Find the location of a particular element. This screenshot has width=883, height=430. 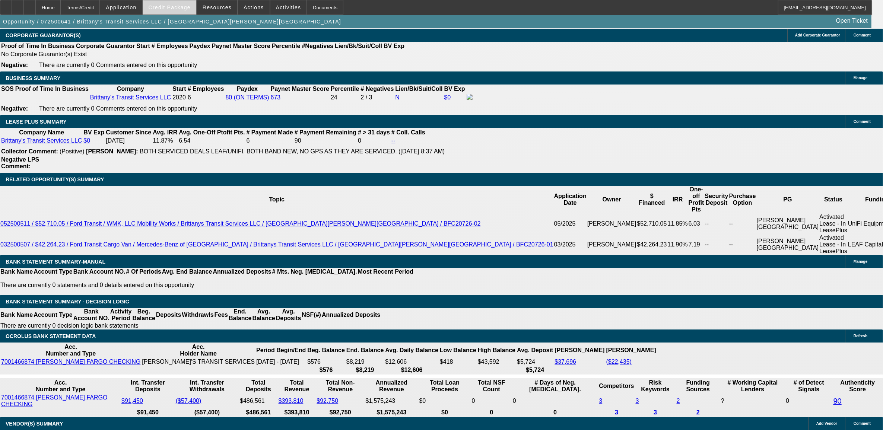

a: $0 is located at coordinates (448, 97).